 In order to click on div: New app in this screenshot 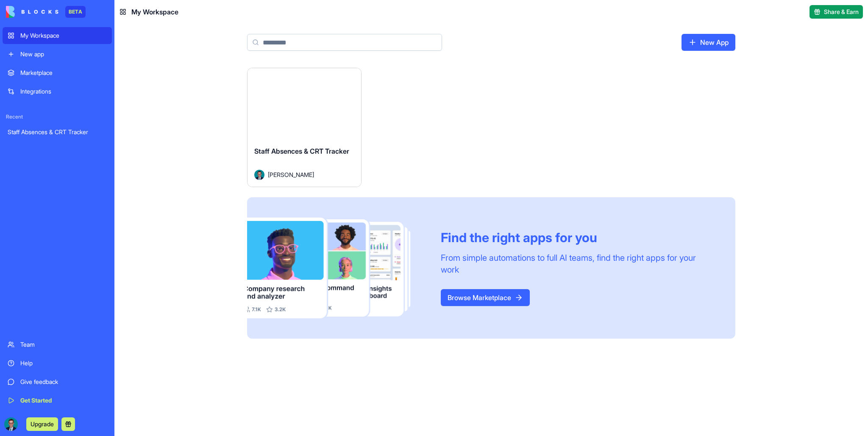, I will do `click(64, 54)`.